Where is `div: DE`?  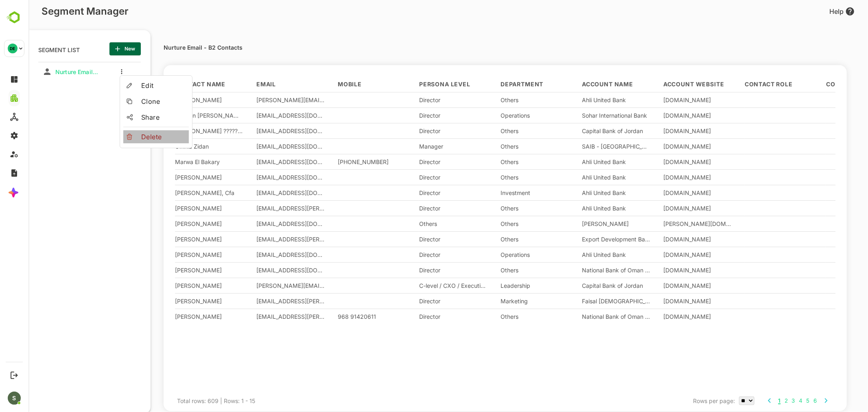
div: DE is located at coordinates (13, 49).